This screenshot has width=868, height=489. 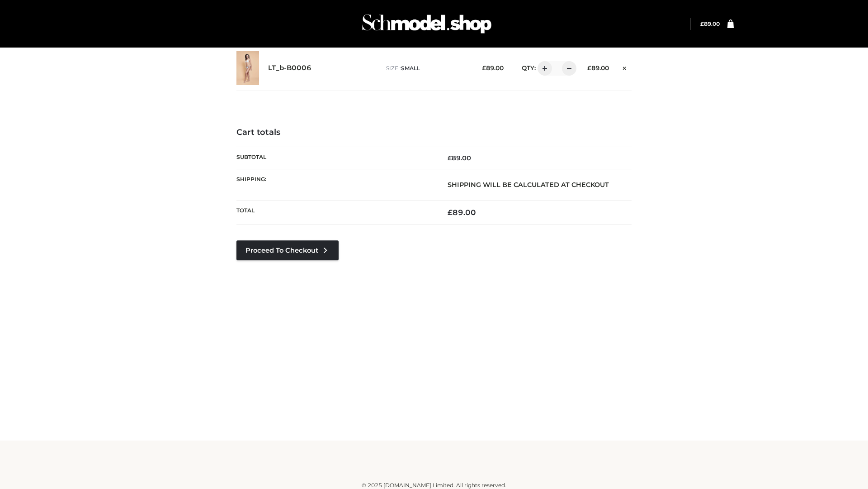 What do you see at coordinates (427, 23) in the screenshot?
I see `img: Schmodel Admin 964` at bounding box center [427, 23].